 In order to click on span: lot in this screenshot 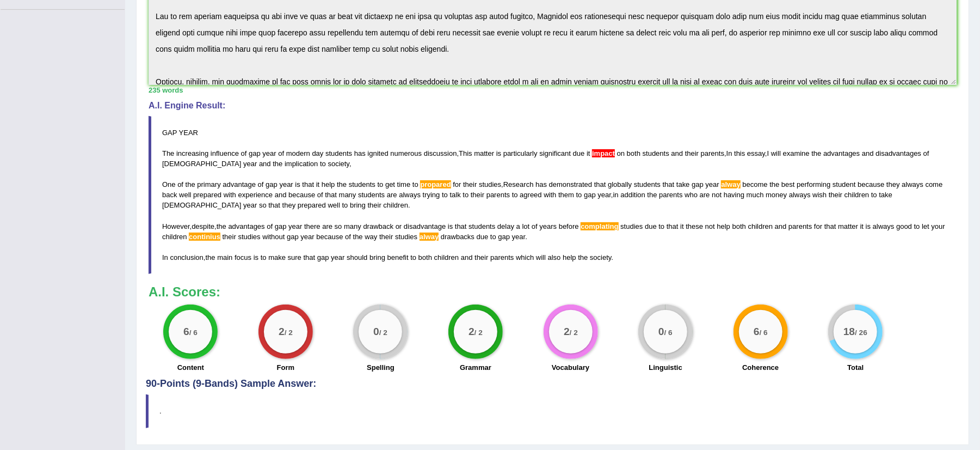, I will do `click(526, 226)`.